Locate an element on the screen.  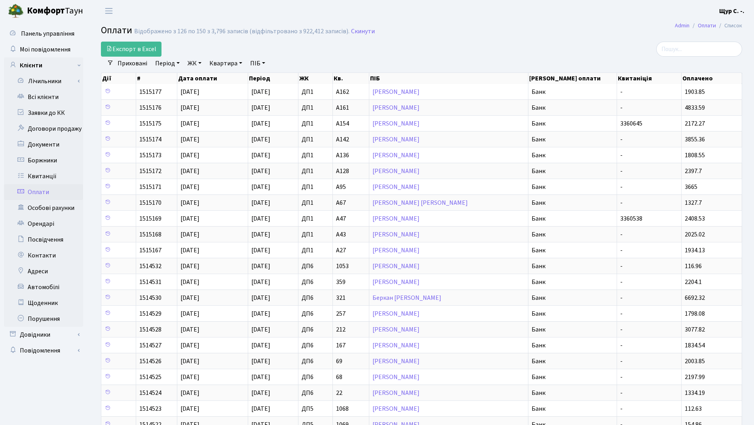
span: 167 is located at coordinates (351, 345).